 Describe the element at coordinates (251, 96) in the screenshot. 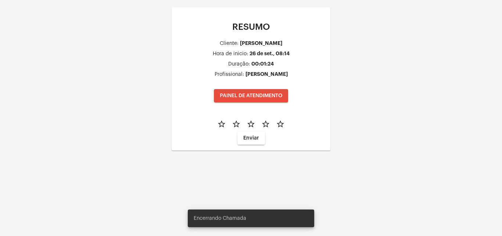

I see `span: PAINEL DE ATENDIMENTO` at that location.